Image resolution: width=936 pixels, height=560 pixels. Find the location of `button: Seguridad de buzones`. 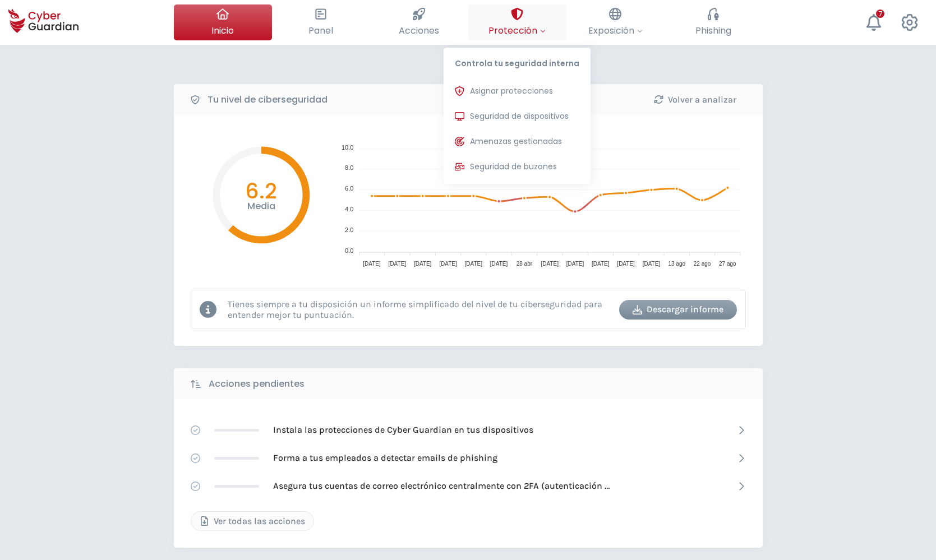

button: Seguridad de buzones is located at coordinates (517, 167).